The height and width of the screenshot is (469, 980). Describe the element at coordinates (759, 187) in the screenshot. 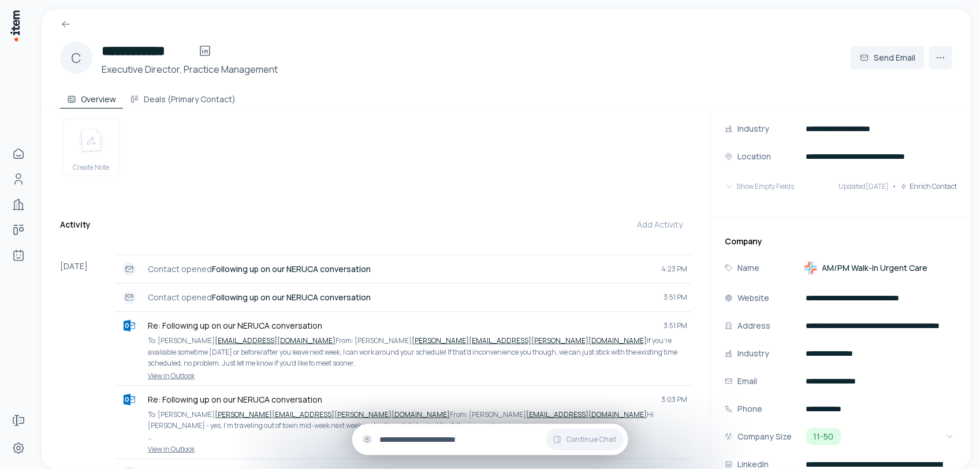

I see `button: Show Empty Fields` at that location.